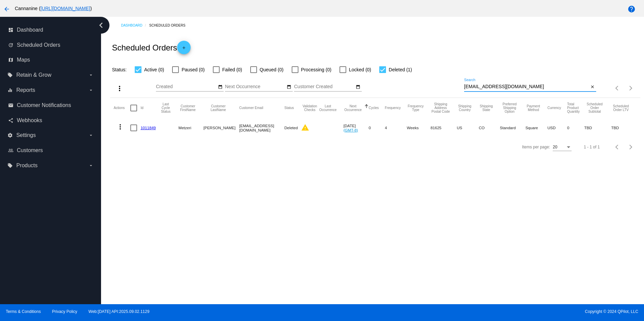 The height and width of the screenshot is (321, 644). Describe the element at coordinates (122, 108) in the screenshot. I see `mat-header-cell: Actions` at that location.